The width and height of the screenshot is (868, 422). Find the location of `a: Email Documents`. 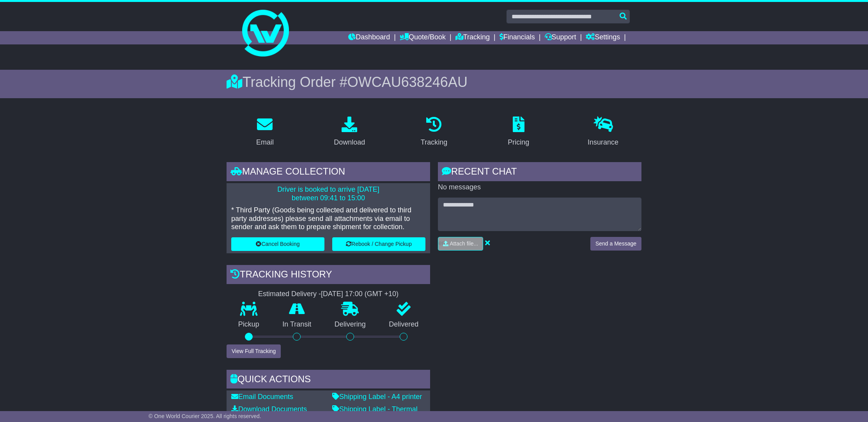

a: Email Documents is located at coordinates (262, 397).